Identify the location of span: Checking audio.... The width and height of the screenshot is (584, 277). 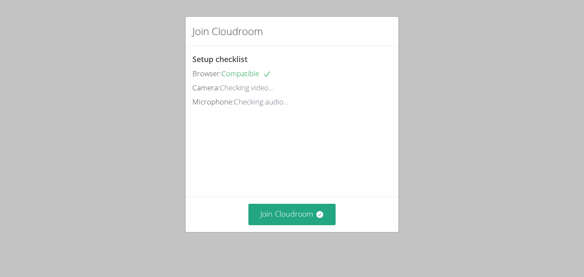
(261, 101).